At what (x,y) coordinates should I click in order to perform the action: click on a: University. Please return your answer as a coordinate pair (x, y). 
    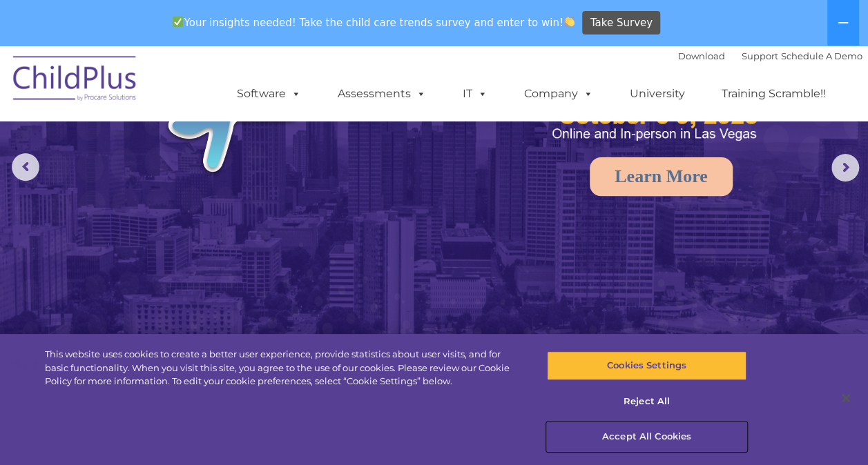
    Looking at the image, I should click on (657, 94).